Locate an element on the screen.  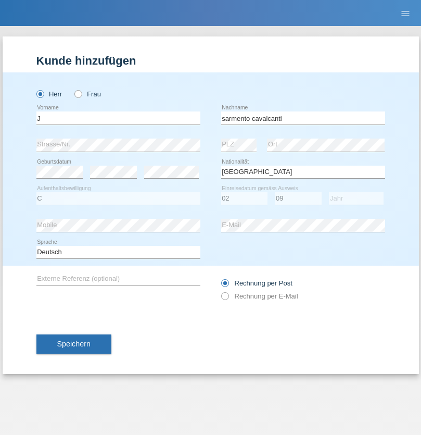
label: Herr is located at coordinates (49, 94).